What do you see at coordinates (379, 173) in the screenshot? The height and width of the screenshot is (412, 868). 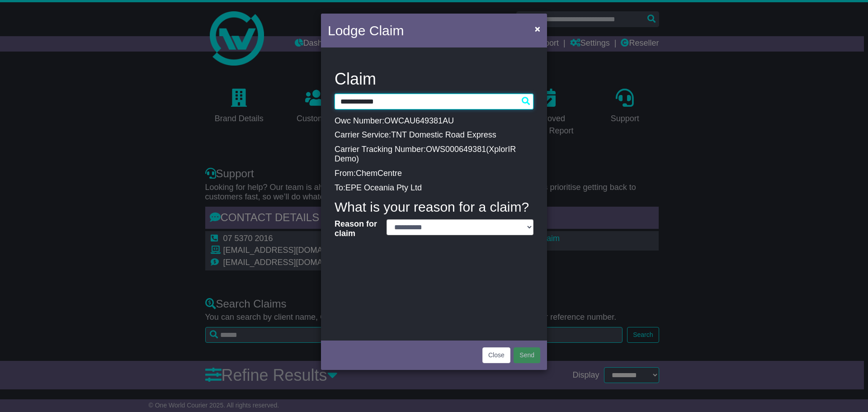 I see `span: ChemCentre` at bounding box center [379, 173].